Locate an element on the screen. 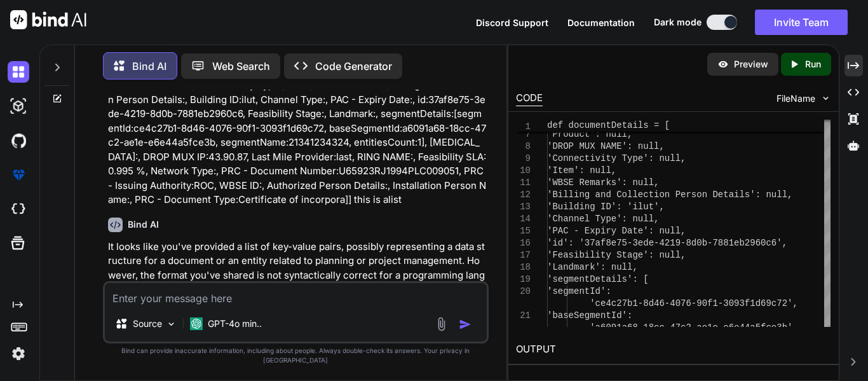 This screenshot has height=381, width=868. p: Run is located at coordinates (813, 64).